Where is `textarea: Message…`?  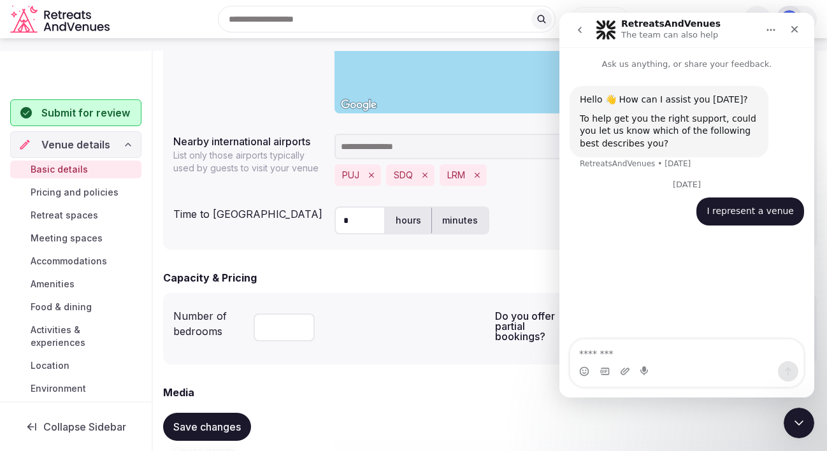
textarea: Message… is located at coordinates (127, 338).